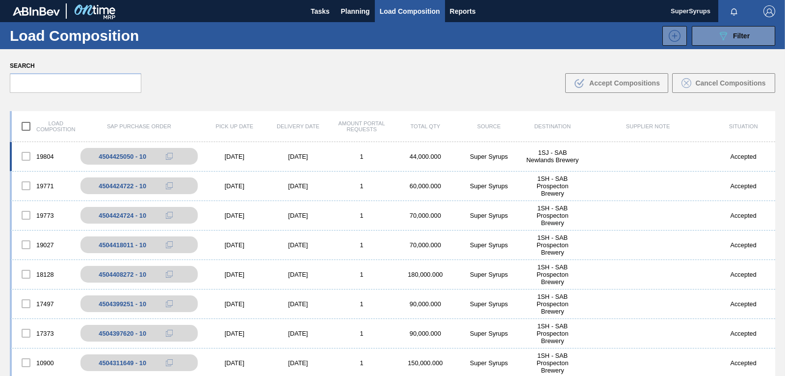 Image resolution: width=785 pixels, height=376 pixels. I want to click on span: Load Composition, so click(410, 11).